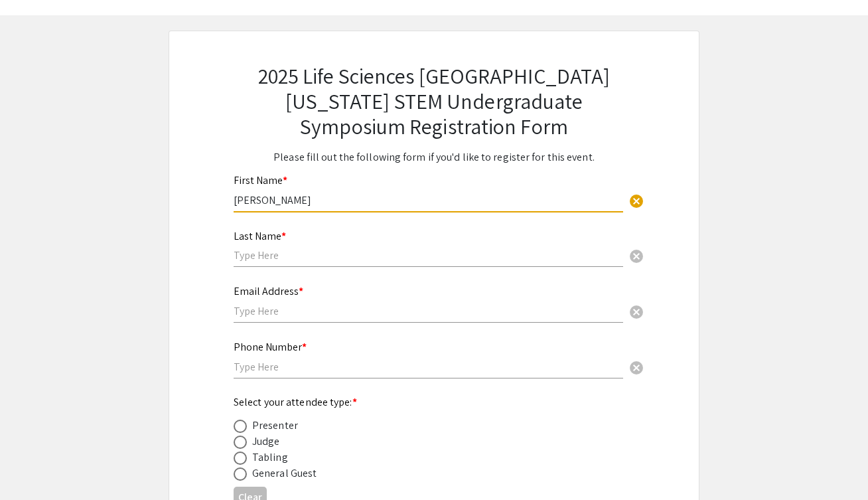 This screenshot has height=500, width=868. Describe the element at coordinates (268, 290) in the screenshot. I see `mat-label: Email Address` at that location.